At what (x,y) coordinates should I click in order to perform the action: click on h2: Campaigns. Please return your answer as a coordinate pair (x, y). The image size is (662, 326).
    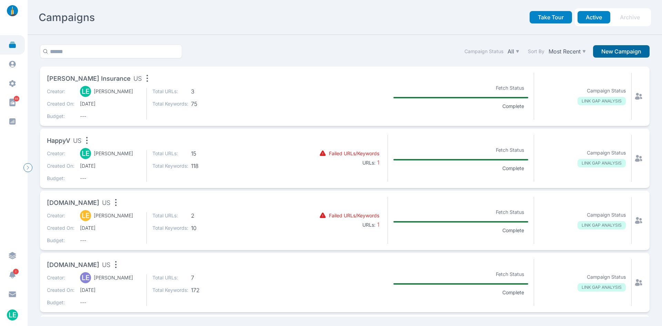
    Looking at the image, I should click on (67, 17).